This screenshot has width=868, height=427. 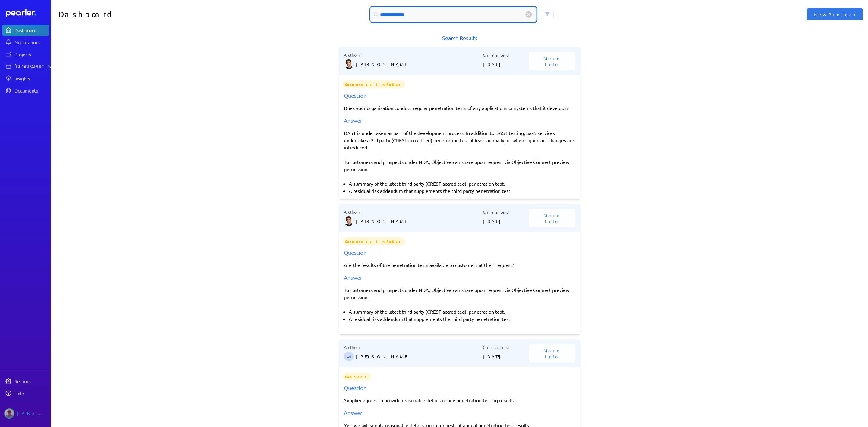 What do you see at coordinates (460, 38) in the screenshot?
I see `h1: Search Results` at bounding box center [460, 38].